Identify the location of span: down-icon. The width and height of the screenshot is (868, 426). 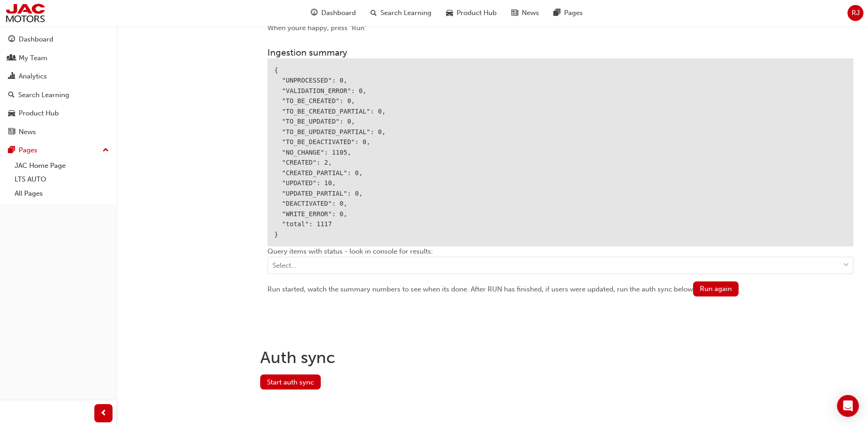
(846, 265).